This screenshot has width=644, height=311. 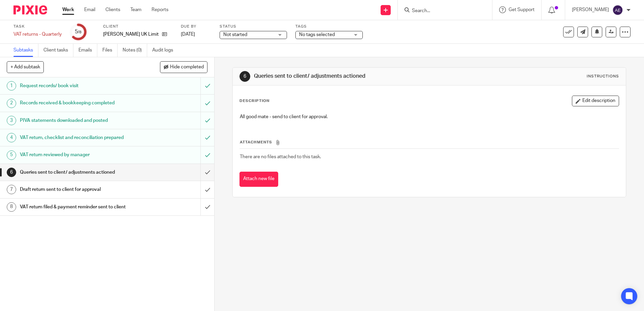 I want to click on button: Edit description, so click(x=595, y=101).